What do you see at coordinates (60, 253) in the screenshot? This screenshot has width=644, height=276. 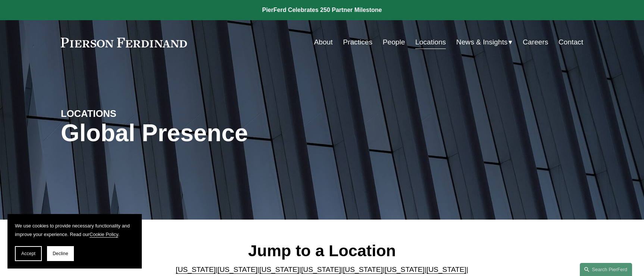 I see `span: Decline` at bounding box center [60, 253].